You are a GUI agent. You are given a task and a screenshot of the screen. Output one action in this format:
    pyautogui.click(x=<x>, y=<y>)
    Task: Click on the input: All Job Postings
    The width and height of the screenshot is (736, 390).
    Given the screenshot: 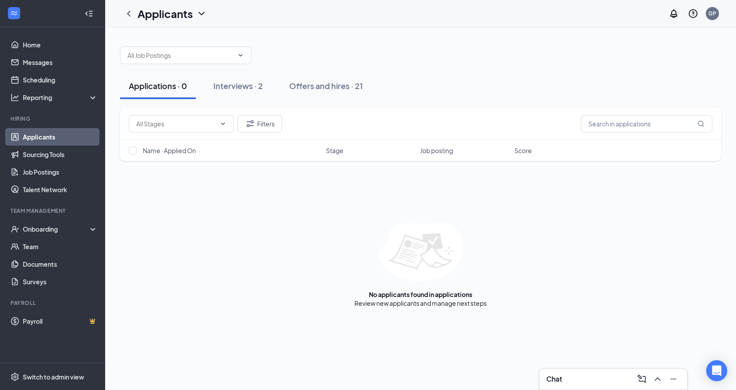 What is the action you would take?
    pyautogui.click(x=181, y=55)
    